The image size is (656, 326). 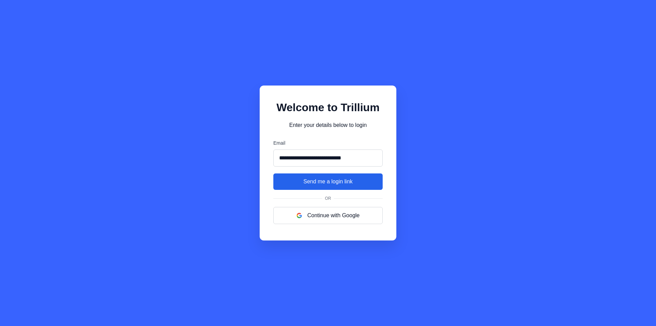 What do you see at coordinates (328, 143) in the screenshot?
I see `label: Email` at bounding box center [328, 143].